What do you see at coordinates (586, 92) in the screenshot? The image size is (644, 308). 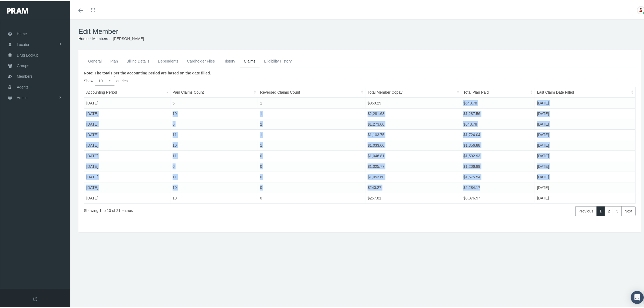 I see `th: Last Claim Date Filled: activate to sort column ascending` at bounding box center [586, 92].